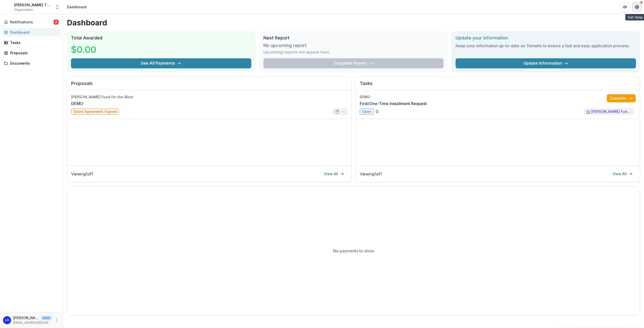 The height and width of the screenshot is (328, 644). Describe the element at coordinates (546, 38) in the screenshot. I see `h2: Update your information` at that location.